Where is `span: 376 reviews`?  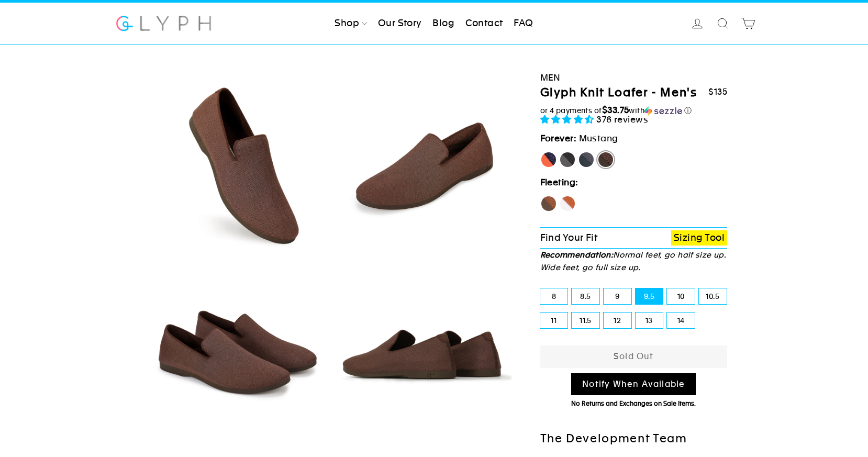 span: 376 reviews is located at coordinates (622, 119).